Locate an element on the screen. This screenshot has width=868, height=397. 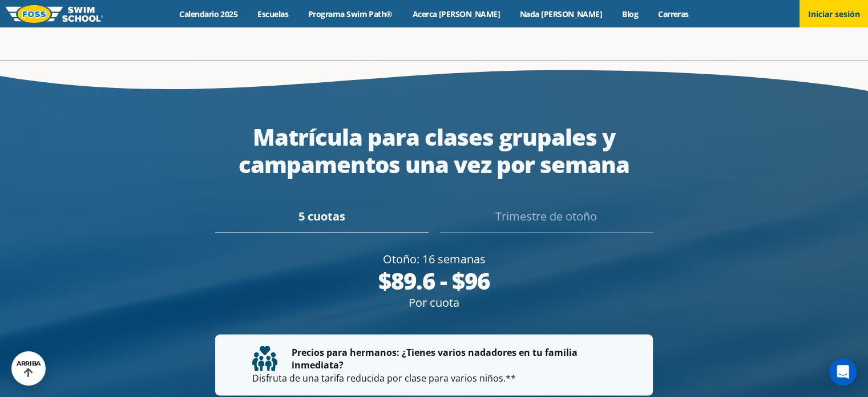
font: Calendario 2025 is located at coordinates (208, 14).